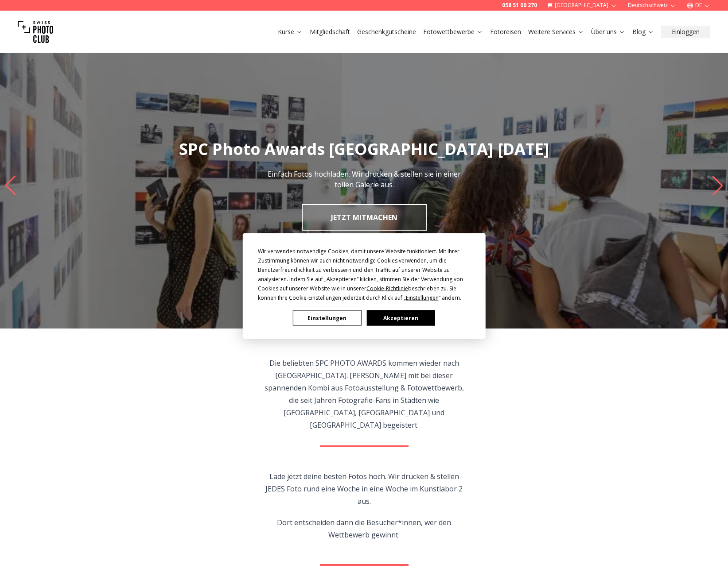 This screenshot has width=728, height=572. Describe the element at coordinates (364, 286) in the screenshot. I see `div: Cookie Consent Prompt` at that location.